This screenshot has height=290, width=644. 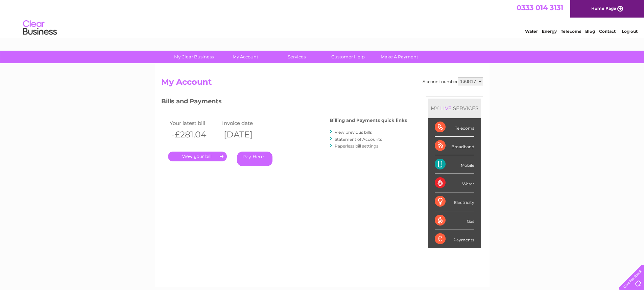 What do you see at coordinates (245, 57) in the screenshot?
I see `a: My Account` at bounding box center [245, 57].